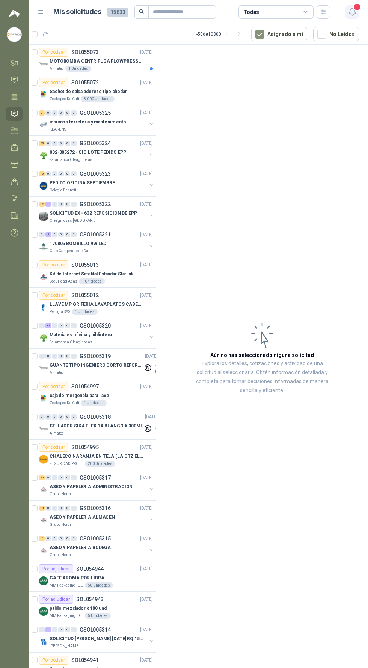 This screenshot has height=668, width=368. I want to click on div: 10, so click(42, 174).